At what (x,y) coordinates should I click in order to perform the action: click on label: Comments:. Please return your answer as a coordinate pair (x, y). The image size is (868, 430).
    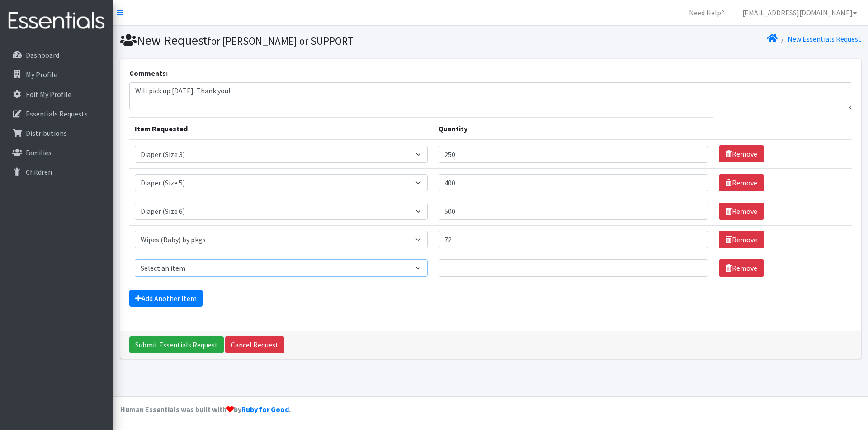
    Looking at the image, I should click on (148, 73).